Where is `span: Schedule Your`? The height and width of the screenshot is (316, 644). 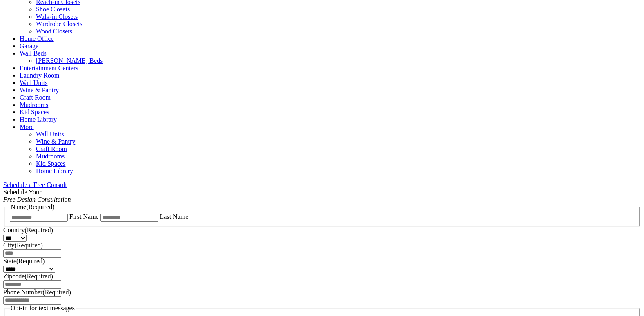 span: Schedule Your is located at coordinates (37, 196).